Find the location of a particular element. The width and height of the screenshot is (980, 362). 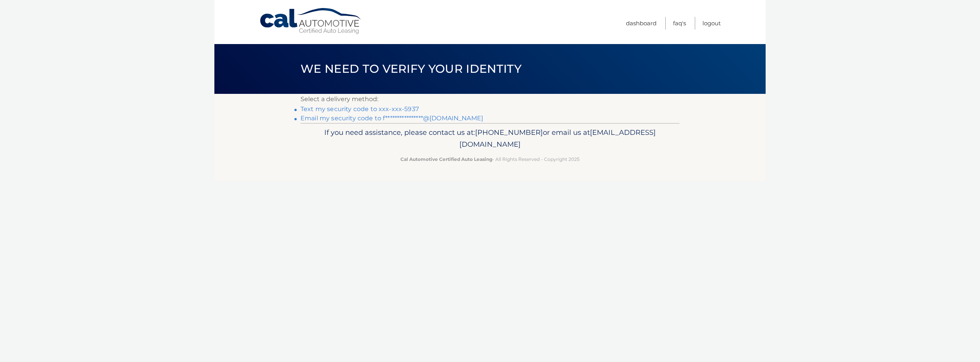

span: We need to verify your identity is located at coordinates (411, 69).